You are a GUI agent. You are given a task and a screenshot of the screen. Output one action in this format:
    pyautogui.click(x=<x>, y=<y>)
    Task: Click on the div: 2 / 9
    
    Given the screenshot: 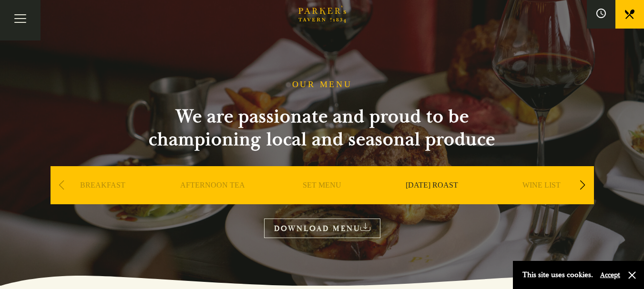 What is the action you would take?
    pyautogui.click(x=213, y=200)
    